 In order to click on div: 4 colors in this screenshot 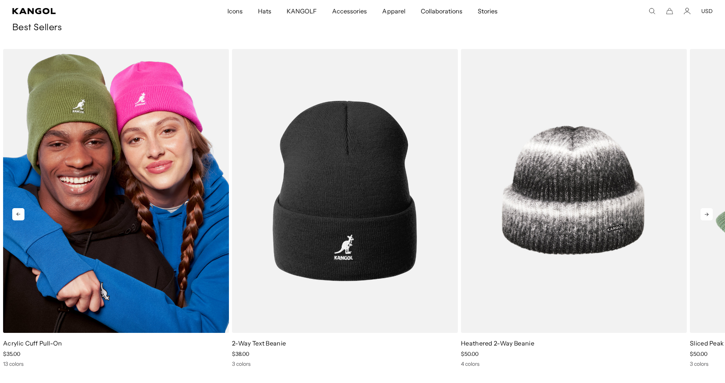, I will do `click(574, 364)`.